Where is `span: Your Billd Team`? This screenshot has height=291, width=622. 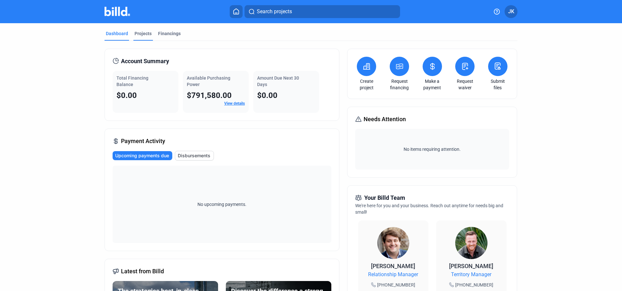 span: Your Billd Team is located at coordinates (385, 198).